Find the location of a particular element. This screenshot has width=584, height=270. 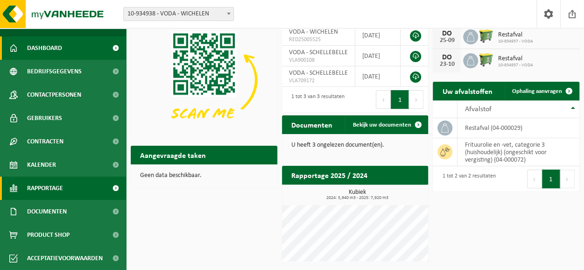

div: 25-09 is located at coordinates (447, 41).